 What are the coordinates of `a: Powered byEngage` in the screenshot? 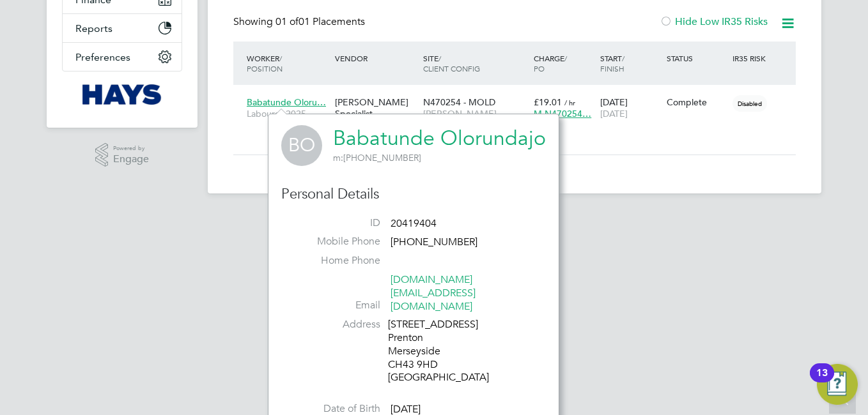 It's located at (122, 155).